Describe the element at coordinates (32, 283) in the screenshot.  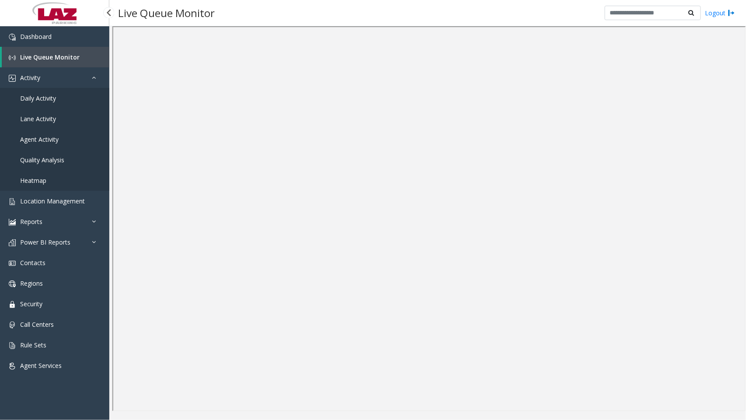
I see `span: Regions` at that location.